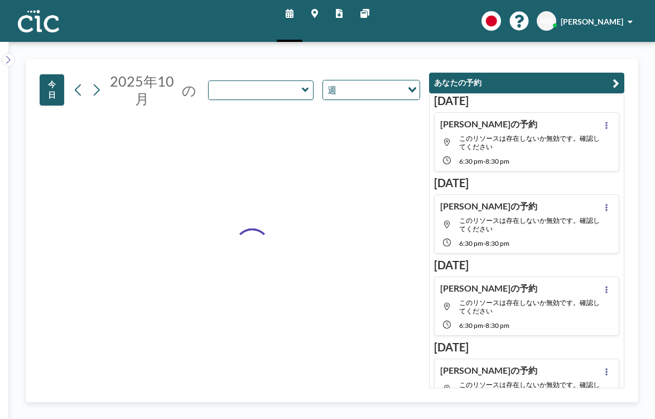 Image resolution: width=655 pixels, height=419 pixels. Describe the element at coordinates (142, 89) in the screenshot. I see `span: 2025年10月` at that location.